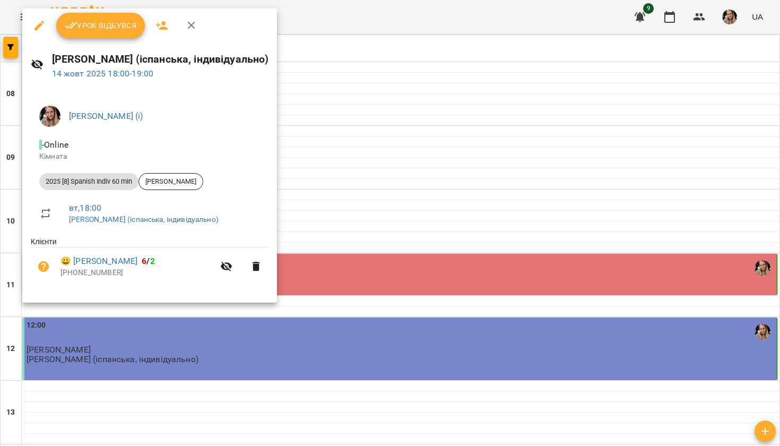 The height and width of the screenshot is (446, 780). What do you see at coordinates (101, 25) in the screenshot?
I see `button: Урок відбувся` at bounding box center [101, 25].